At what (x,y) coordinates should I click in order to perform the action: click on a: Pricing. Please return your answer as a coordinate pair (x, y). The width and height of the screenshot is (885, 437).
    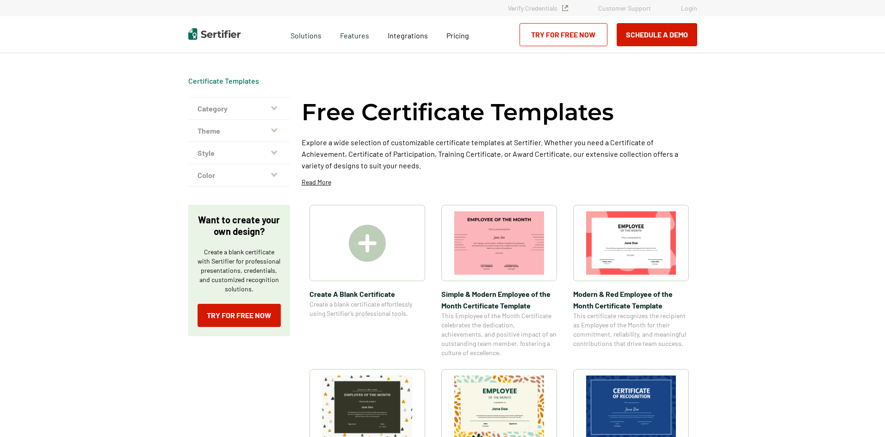
    Looking at the image, I should click on (458, 34).